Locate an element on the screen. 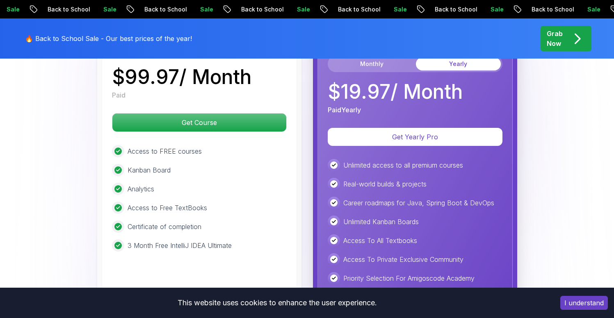 This screenshot has height=318, width=614. p: Priority Selection For Amigoscode Academy is located at coordinates (409, 278).